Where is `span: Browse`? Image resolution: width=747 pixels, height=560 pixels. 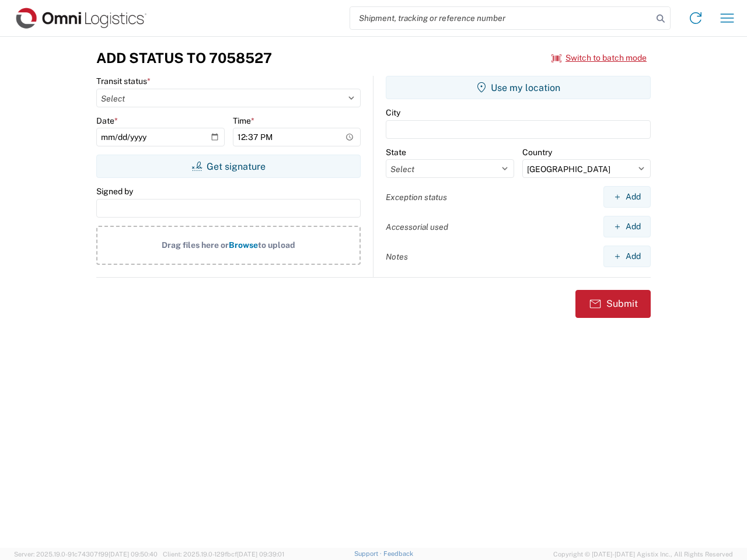
span: Browse is located at coordinates (243, 245).